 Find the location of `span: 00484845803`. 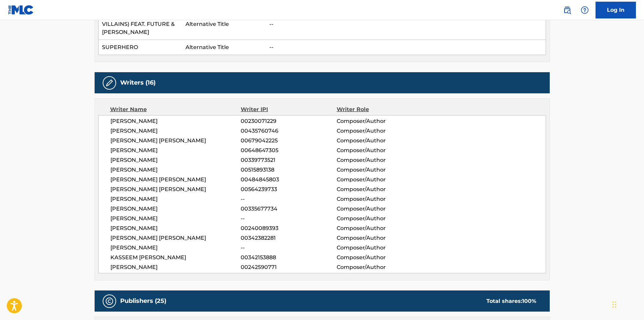

span: 00484845803 is located at coordinates (289, 180).